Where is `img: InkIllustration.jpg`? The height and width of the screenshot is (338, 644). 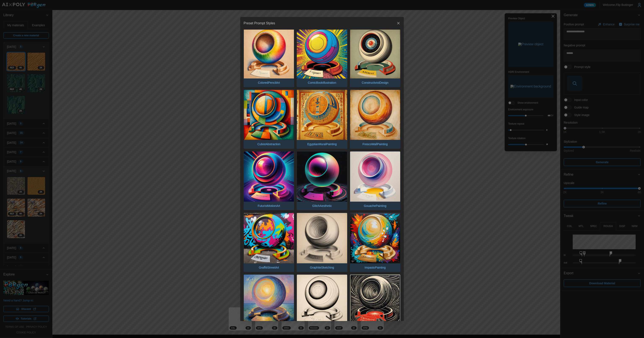
img: InkIllustration.jpg is located at coordinates (322, 300).